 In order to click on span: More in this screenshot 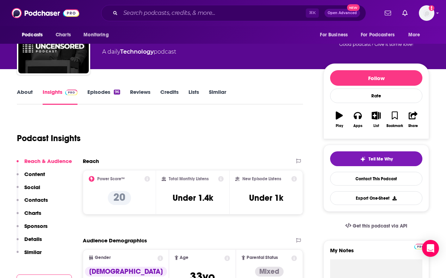, I will do `click(414, 35)`.